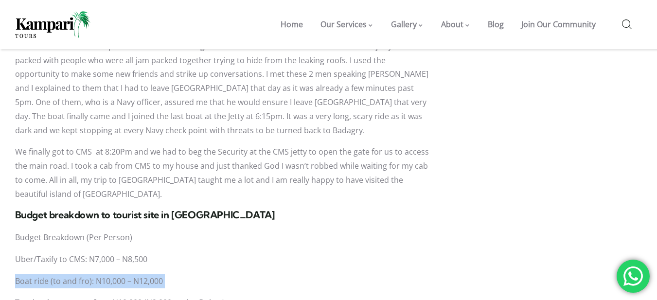 This screenshot has height=300, width=657. Describe the element at coordinates (403, 24) in the screenshot. I see `span: Gallery` at that location.